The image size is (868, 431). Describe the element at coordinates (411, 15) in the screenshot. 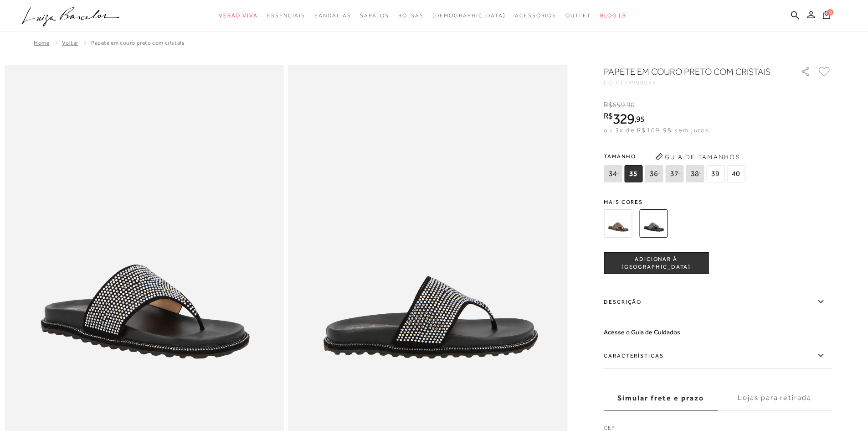

I see `span: Bolsas` at that location.